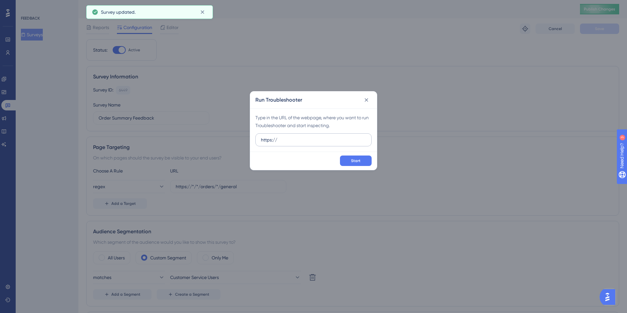 The image size is (627, 313). What do you see at coordinates (8, 10) in the screenshot?
I see `img: launcher-image-alternative-text` at bounding box center [8, 10].